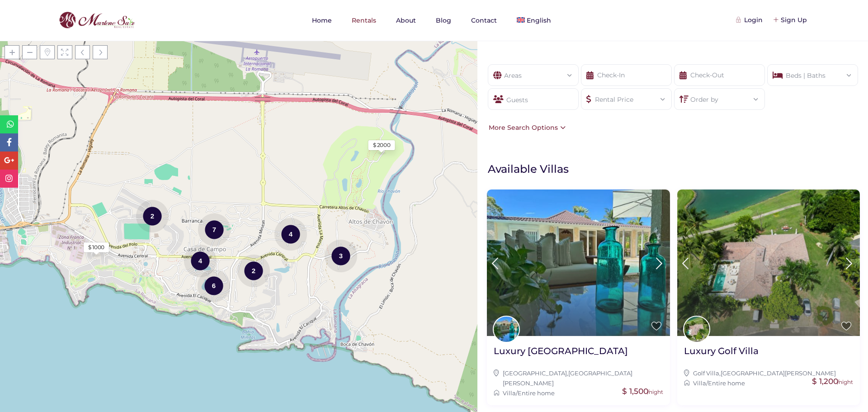 Image resolution: width=868 pixels, height=412 pixels. What do you see at coordinates (382, 145) in the screenshot?
I see `div: $ 2000` at bounding box center [382, 145].